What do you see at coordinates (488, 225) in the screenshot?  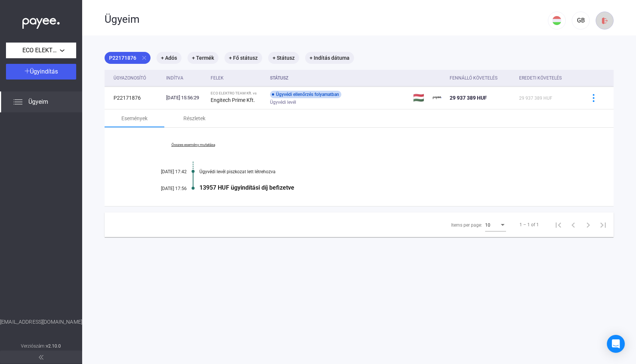 I see `span: 10` at bounding box center [488, 225].